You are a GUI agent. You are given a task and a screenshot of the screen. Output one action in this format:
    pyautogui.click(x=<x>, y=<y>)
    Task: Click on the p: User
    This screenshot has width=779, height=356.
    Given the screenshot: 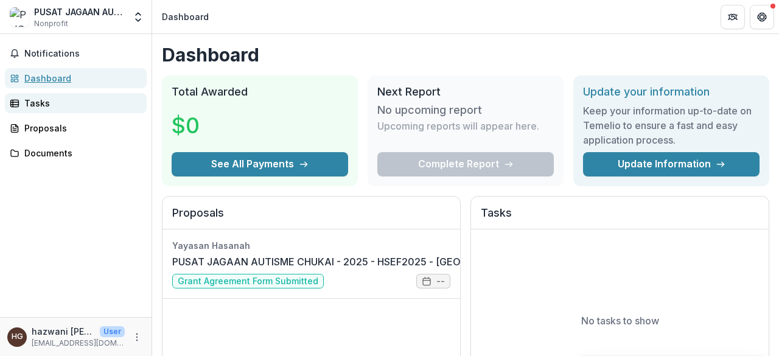 What is the action you would take?
    pyautogui.click(x=112, y=332)
    